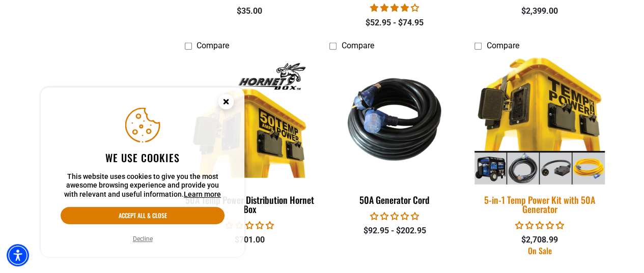  I want to click on div: 50A Generator Cord, so click(394, 200).